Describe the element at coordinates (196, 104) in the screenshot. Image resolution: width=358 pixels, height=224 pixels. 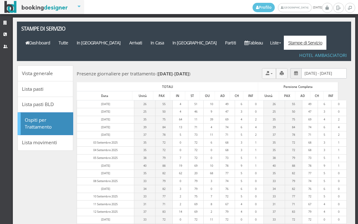
I see `td: 51` at that location.